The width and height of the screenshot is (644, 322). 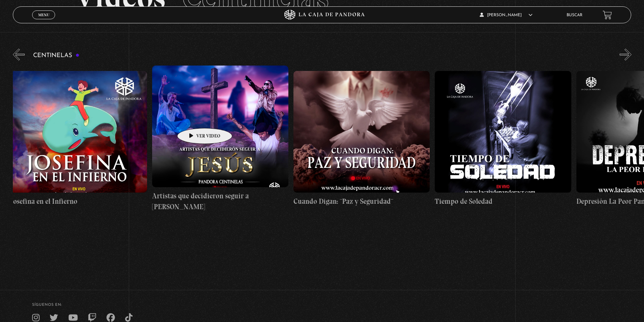 I want to click on h4: Tiempo de Soledad, so click(x=503, y=202).